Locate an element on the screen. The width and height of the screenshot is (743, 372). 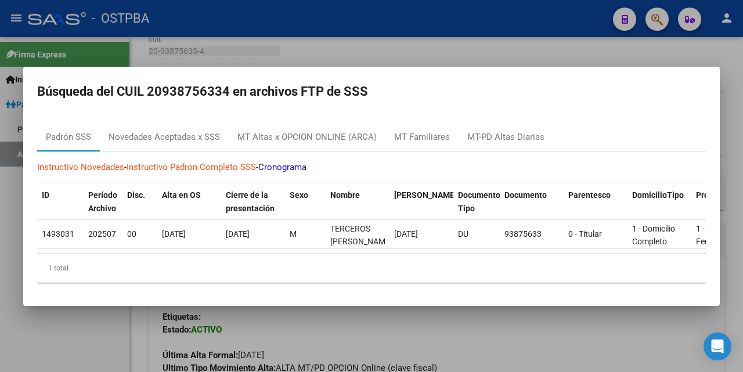
div: Padrón SSS is located at coordinates (68, 137).